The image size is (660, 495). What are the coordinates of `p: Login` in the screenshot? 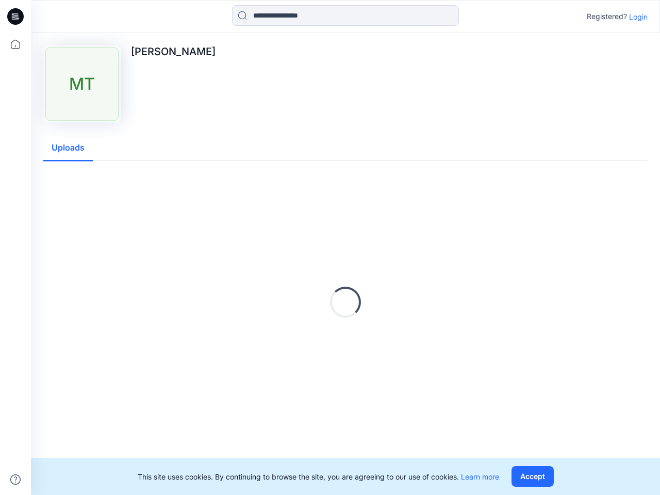 It's located at (639, 17).